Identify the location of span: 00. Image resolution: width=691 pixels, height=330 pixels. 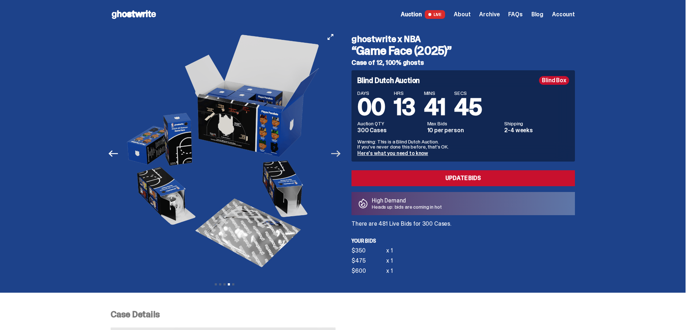
(371, 107).